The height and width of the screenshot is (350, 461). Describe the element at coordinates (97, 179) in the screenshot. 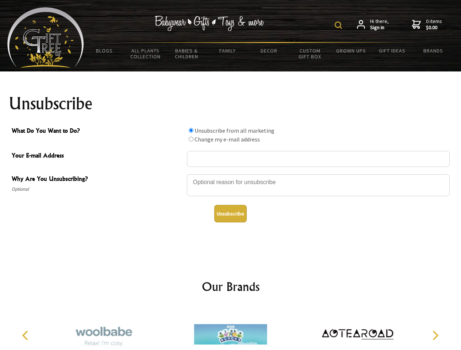

I see `span: Why Are You Unsubscribing?` at that location.